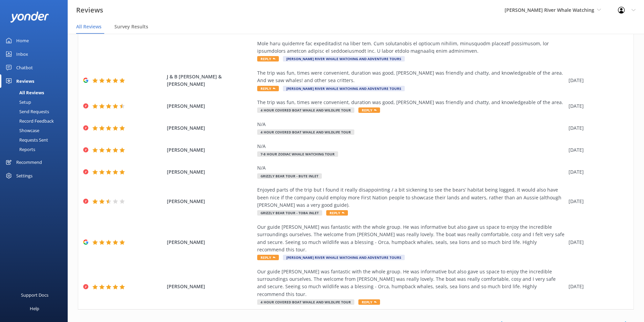 The height and width of the screenshot is (322, 644). Describe the element at coordinates (25, 176) in the screenshot. I see `div: Settings` at that location.